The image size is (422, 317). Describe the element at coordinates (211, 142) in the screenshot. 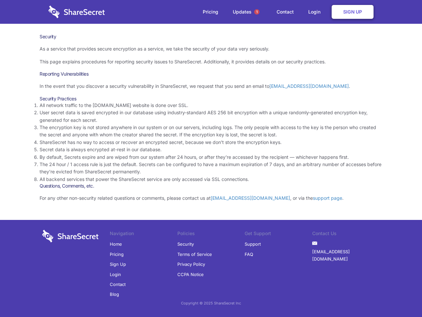

I see `li: ShareSecret has no way to access or recover an encrypted secret, because we don’t store the encry...` at that location.